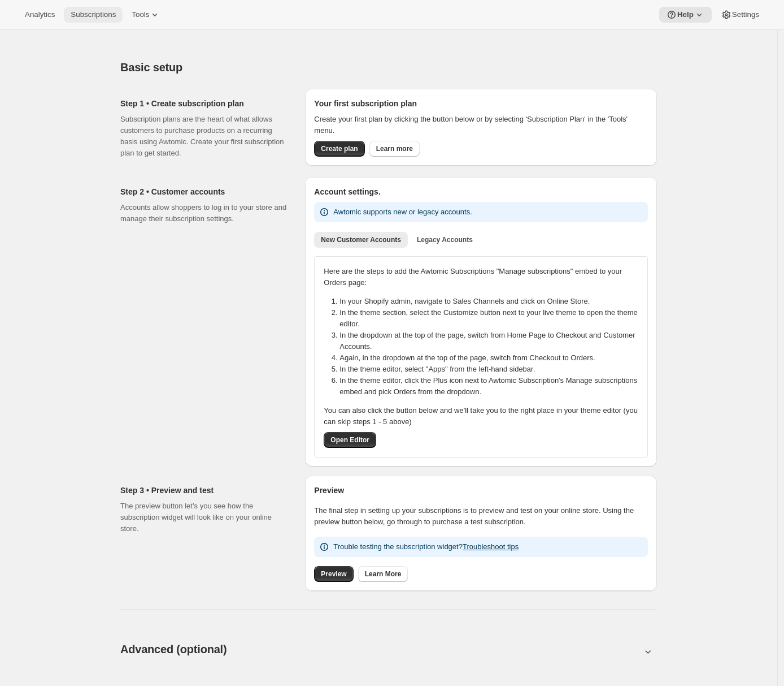 Image resolution: width=784 pixels, height=686 pixels. I want to click on span: Legacy Accounts, so click(444, 240).